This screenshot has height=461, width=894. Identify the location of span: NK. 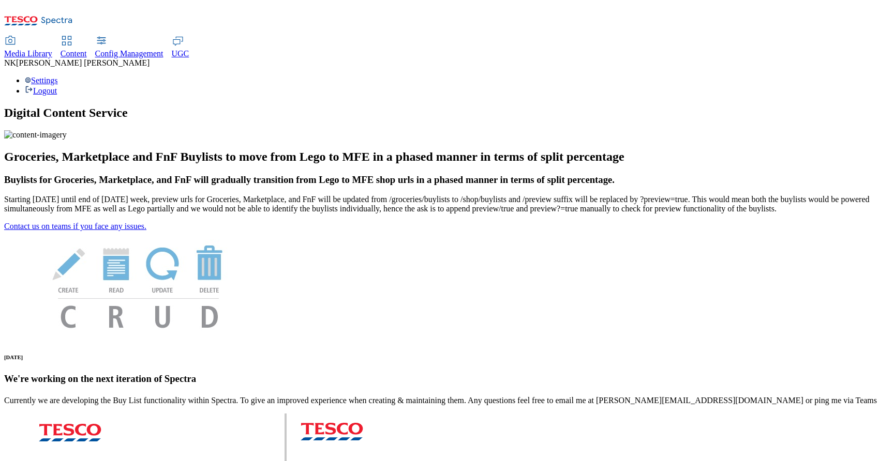
(10, 63).